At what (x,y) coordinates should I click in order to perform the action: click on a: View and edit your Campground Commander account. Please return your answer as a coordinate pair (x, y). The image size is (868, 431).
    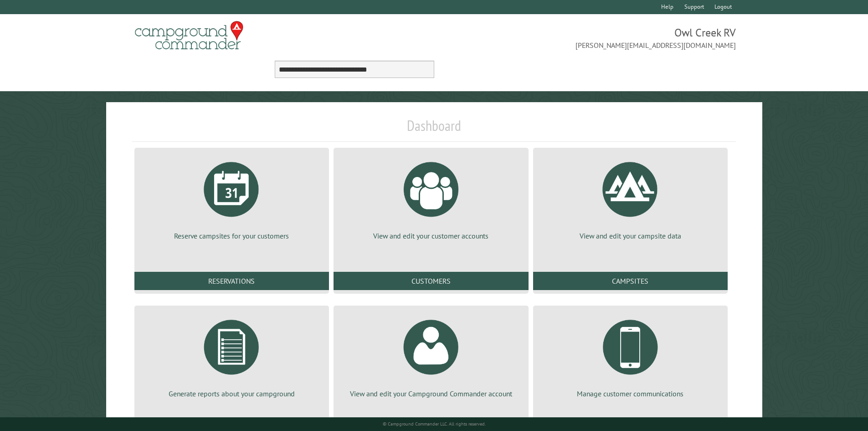
    Looking at the image, I should click on (431, 356).